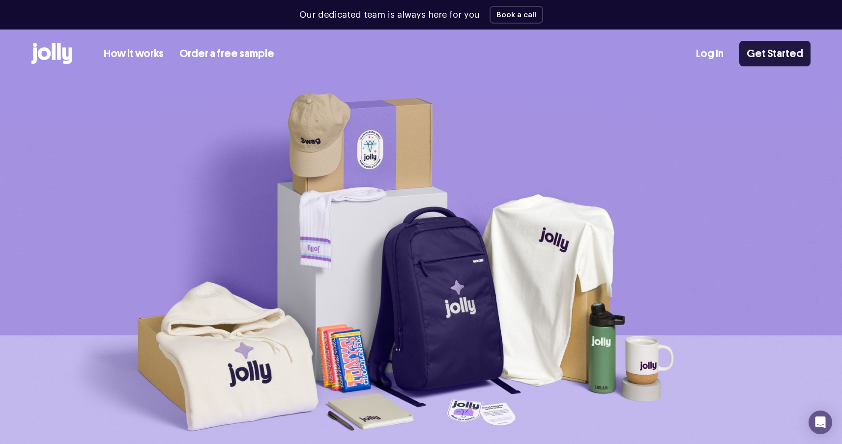 The width and height of the screenshot is (842, 444). I want to click on a: Get Started, so click(775, 54).